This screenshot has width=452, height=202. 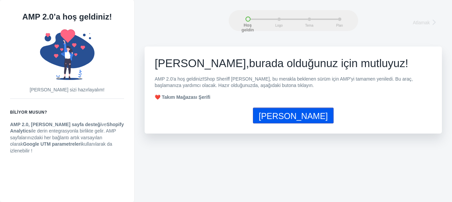 I want to click on font: kullanılarak da izlenebilir !, so click(x=61, y=147).